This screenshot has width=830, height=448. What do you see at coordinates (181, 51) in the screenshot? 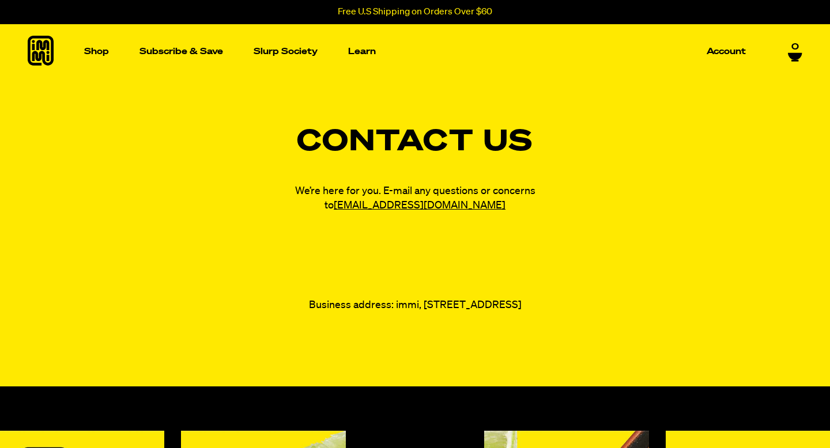
I see `p: Subscribe & Save` at bounding box center [181, 51].